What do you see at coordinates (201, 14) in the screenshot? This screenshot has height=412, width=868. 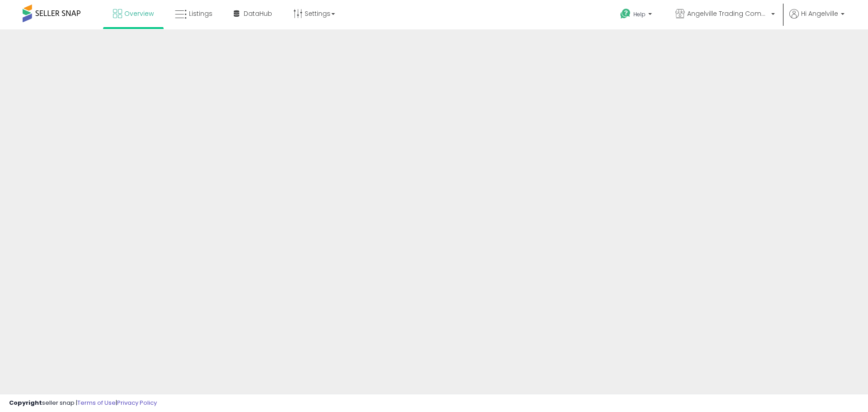 I see `span: Listings` at bounding box center [201, 14].